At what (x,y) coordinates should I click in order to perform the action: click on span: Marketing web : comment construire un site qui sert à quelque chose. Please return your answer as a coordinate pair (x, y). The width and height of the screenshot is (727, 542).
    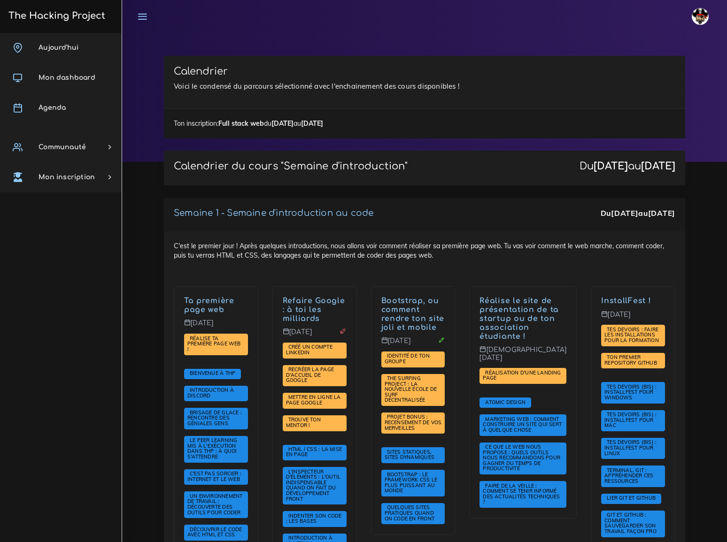
    Looking at the image, I should click on (522, 424).